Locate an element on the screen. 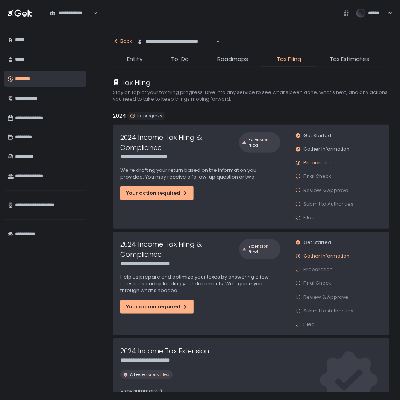 Image resolution: width=400 pixels, height=400 pixels. span: Roadmaps is located at coordinates (233, 59).